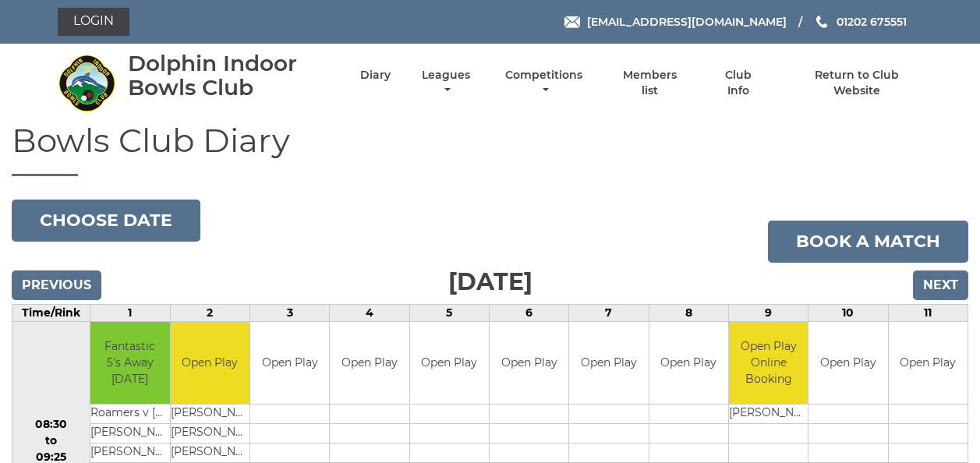 The image size is (980, 463). I want to click on img: Phone us, so click(822, 22).